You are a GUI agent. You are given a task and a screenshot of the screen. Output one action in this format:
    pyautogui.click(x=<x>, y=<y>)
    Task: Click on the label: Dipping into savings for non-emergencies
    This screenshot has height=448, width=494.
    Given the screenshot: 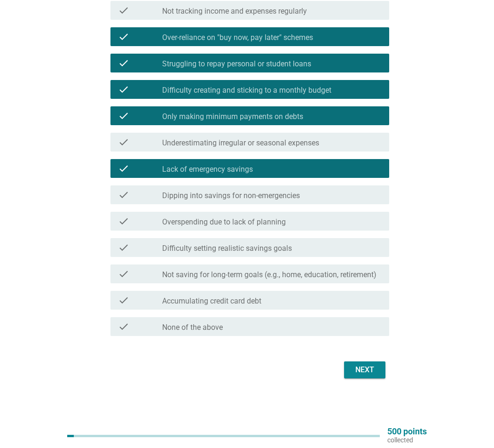 What is the action you would take?
    pyautogui.click(x=231, y=196)
    